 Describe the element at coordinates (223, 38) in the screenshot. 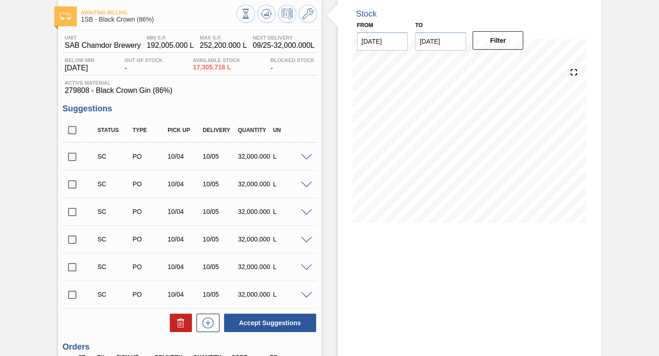

I see `span: MAX S.P.` at that location.